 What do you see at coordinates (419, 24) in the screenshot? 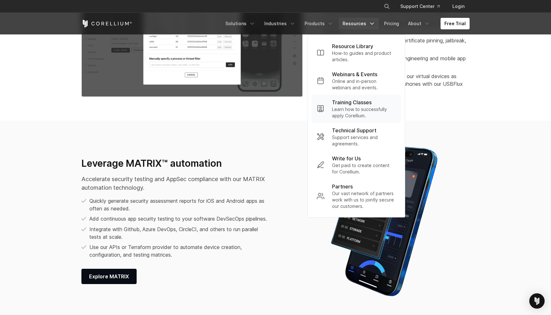
I see `a: About` at bounding box center [419, 24].